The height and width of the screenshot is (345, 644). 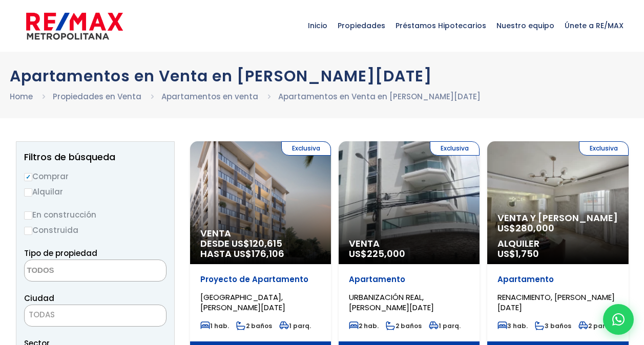 What do you see at coordinates (28, 215) in the screenshot?
I see `input: En construcción` at bounding box center [28, 215].